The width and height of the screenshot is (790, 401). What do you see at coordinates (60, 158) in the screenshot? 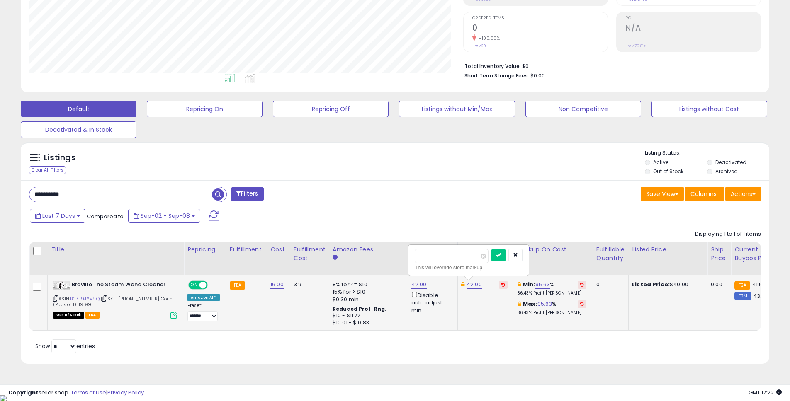
I see `h5: Listings` at bounding box center [60, 158].